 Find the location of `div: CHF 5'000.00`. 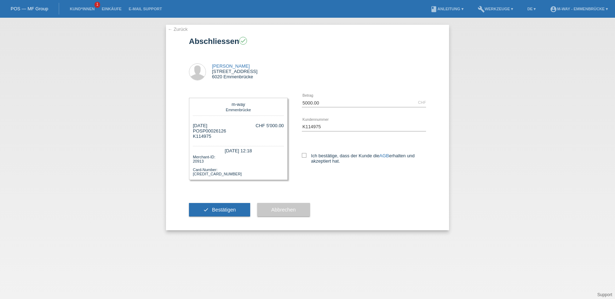

div: CHF 5'000.00 is located at coordinates (270, 125).